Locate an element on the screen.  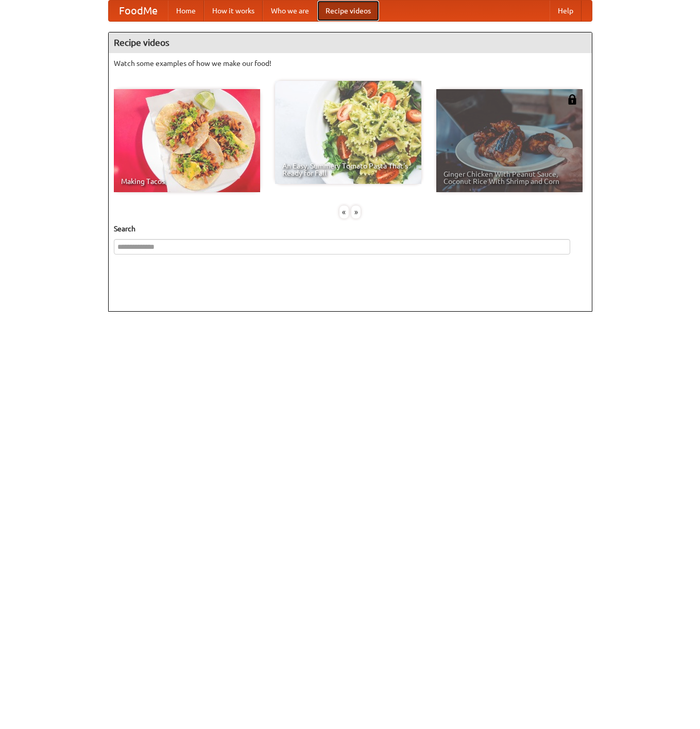
a: Making Tacos is located at coordinates (187, 140).